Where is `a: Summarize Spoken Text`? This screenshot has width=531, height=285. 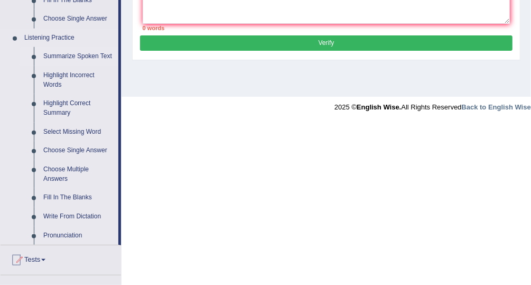 a: Summarize Spoken Text is located at coordinates (78, 57).